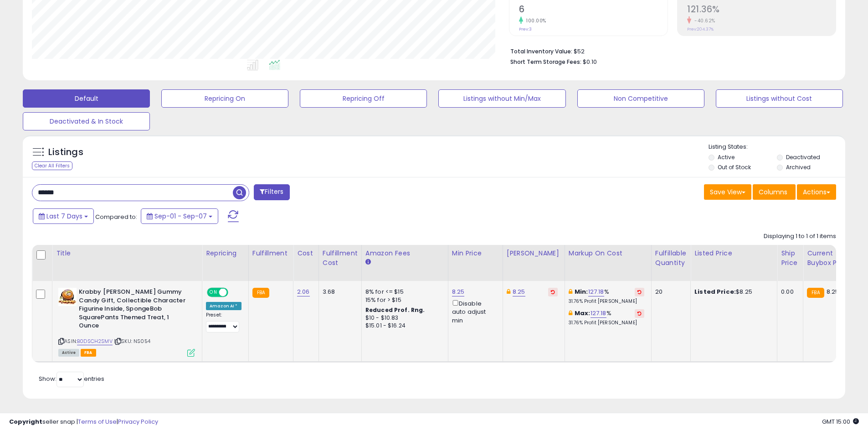  What do you see at coordinates (734, 167) in the screenshot?
I see `label: Out of Stock` at bounding box center [734, 167].